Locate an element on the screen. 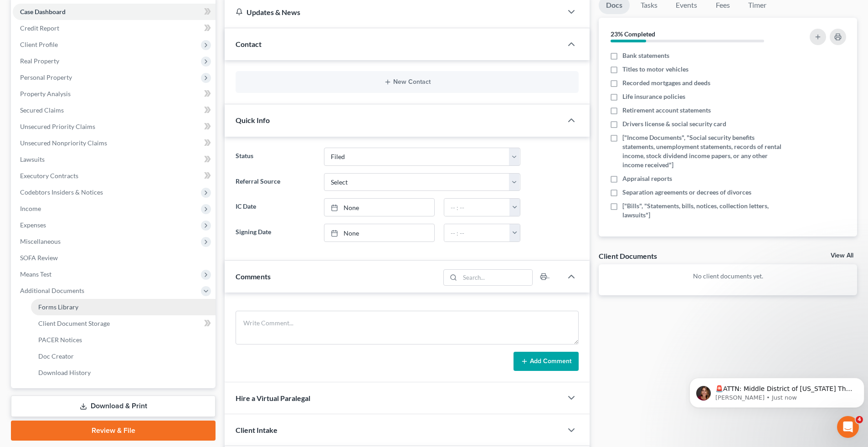 This screenshot has width=868, height=447. span: Unsecured Priority Claims is located at coordinates (57, 126).